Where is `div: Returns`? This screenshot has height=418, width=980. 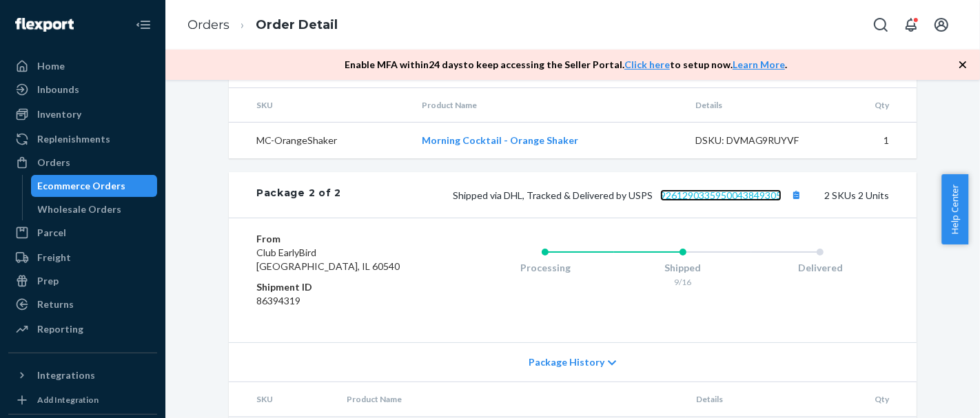 div: Returns is located at coordinates (55, 305).